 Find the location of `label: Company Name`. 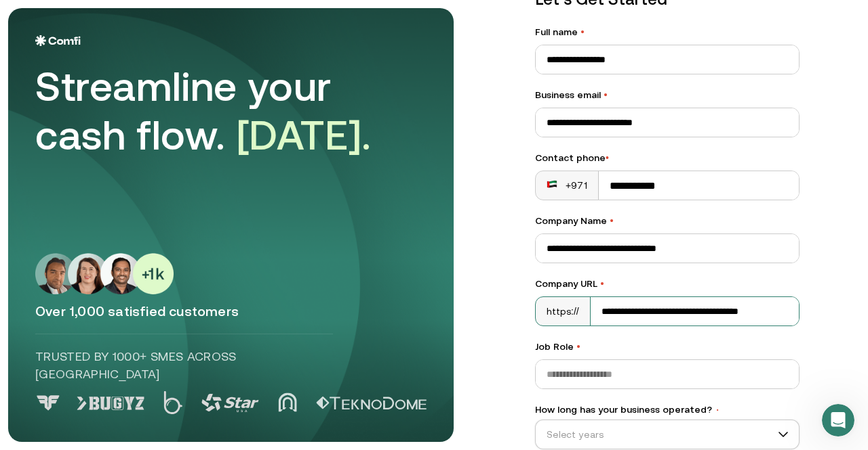

label: Company Name is located at coordinates (667, 221).